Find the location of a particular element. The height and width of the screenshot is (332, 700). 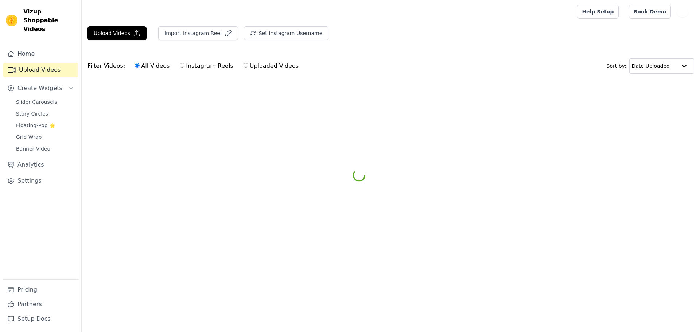

button: Upload Videos is located at coordinates (117, 33).